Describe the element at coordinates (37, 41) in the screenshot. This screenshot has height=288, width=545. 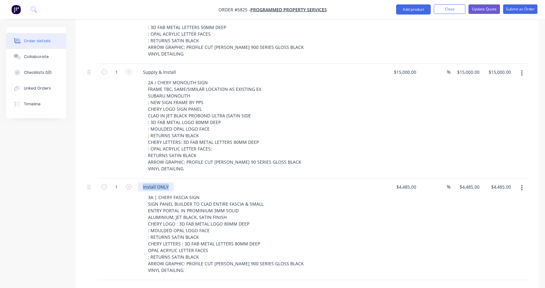
I see `div: Order details` at that location.